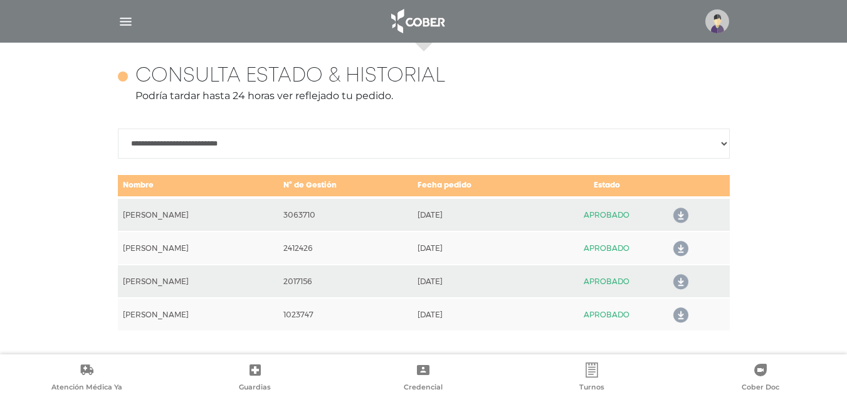  I want to click on img: logo_cober_home-white.png, so click(417, 21).